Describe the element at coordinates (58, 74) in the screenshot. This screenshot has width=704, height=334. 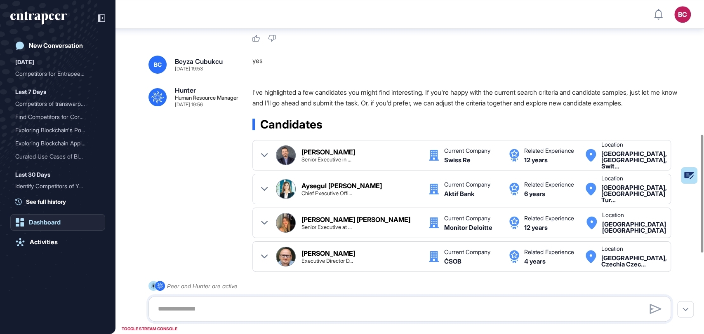
I see `div: Competitors for Entrapeer's Hunter Agent` at that location.